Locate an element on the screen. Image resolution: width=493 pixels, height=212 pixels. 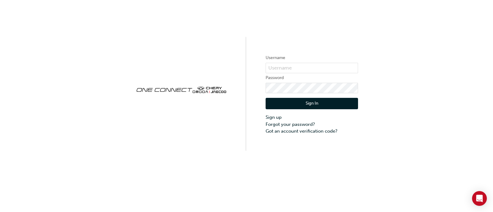
label: Password is located at coordinates (312, 78).